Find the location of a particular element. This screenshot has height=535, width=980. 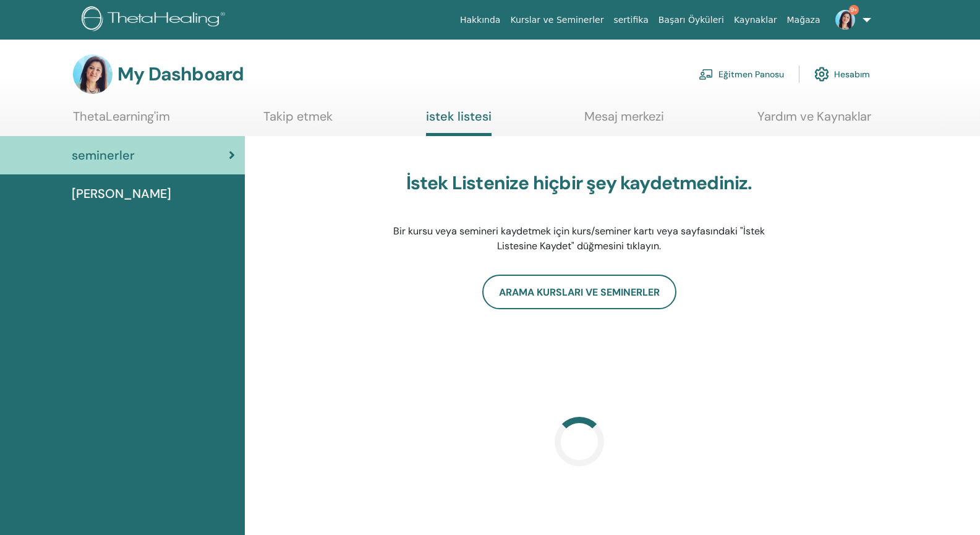

a: Arama Kursları ve Seminerler is located at coordinates (579, 292).